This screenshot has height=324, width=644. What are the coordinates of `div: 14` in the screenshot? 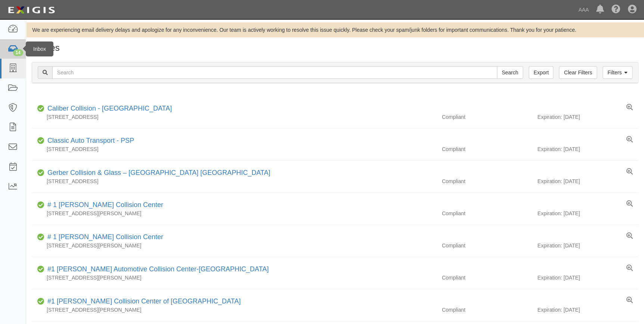 It's located at (18, 53).